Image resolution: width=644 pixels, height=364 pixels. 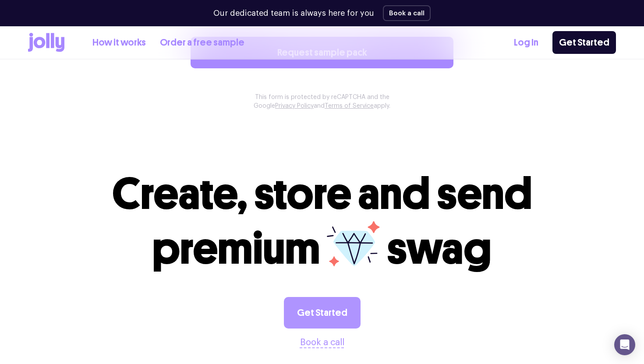 What do you see at coordinates (526, 43) in the screenshot?
I see `a: Log In` at bounding box center [526, 43].